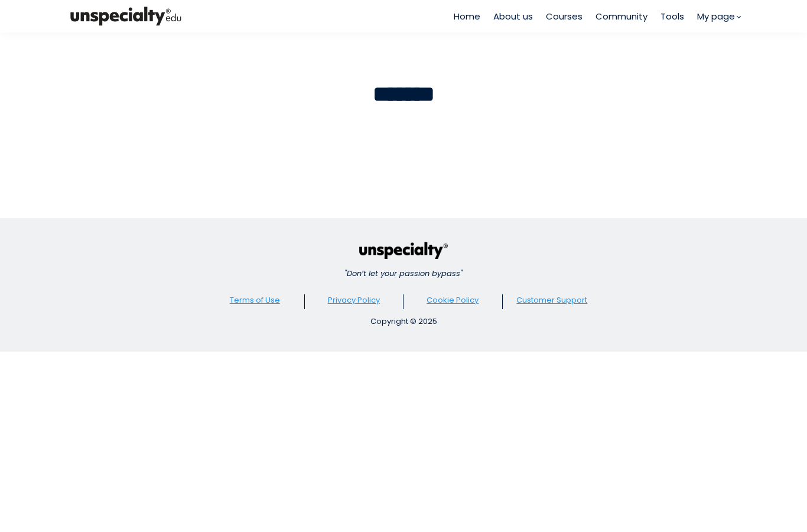 This screenshot has width=807, height=532. What do you see at coordinates (564, 16) in the screenshot?
I see `a: Courses` at bounding box center [564, 16].